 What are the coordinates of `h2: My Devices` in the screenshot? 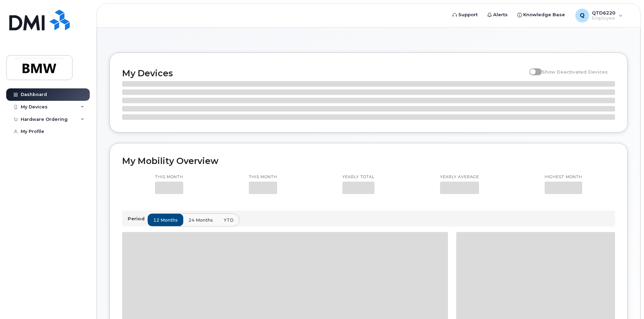 It's located at (324, 73).